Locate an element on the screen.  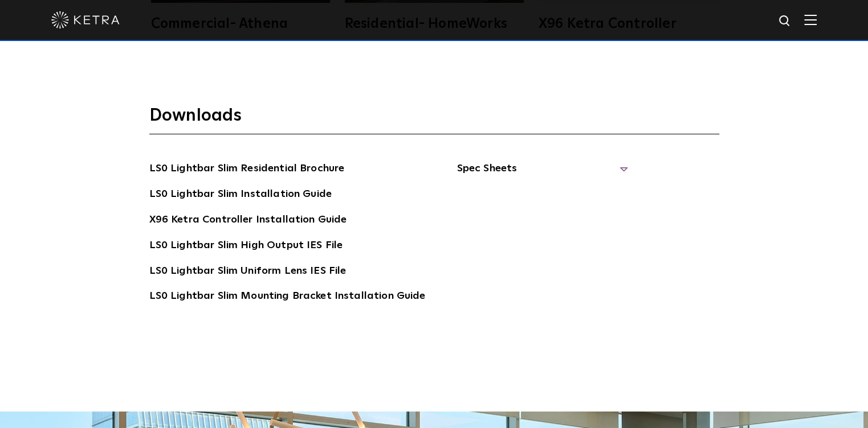
h3: Downloads is located at coordinates (434, 120).